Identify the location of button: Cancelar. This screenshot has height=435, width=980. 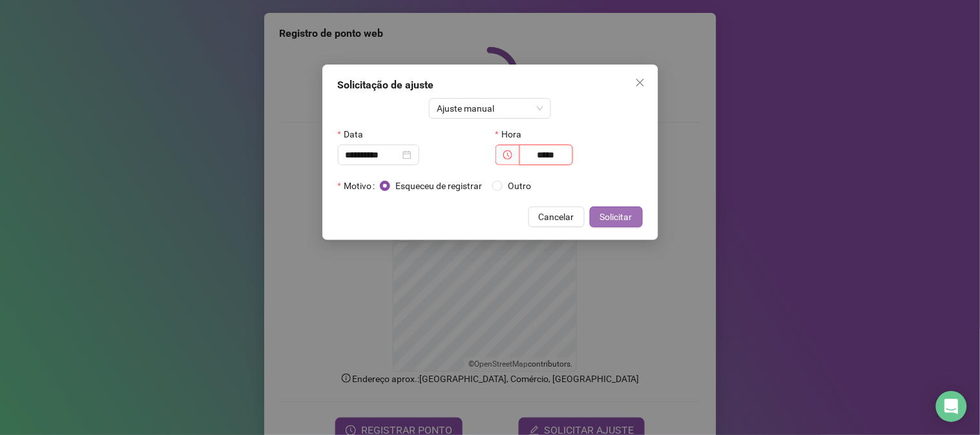
(557, 217).